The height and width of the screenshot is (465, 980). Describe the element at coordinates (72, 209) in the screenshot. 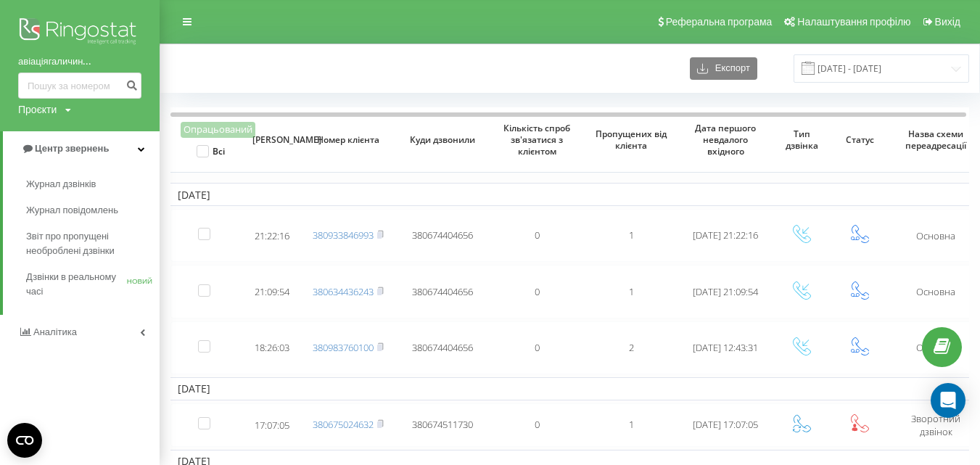

I see `font: Журнал повідомлень` at that location.